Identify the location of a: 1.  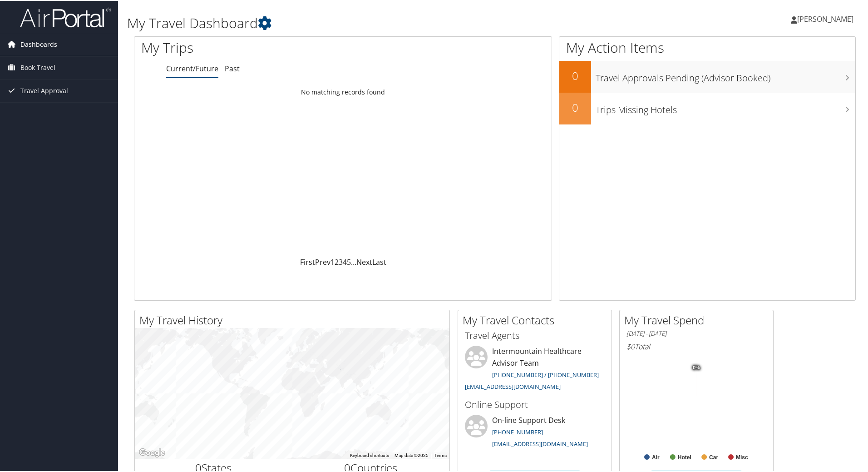
(332, 261).